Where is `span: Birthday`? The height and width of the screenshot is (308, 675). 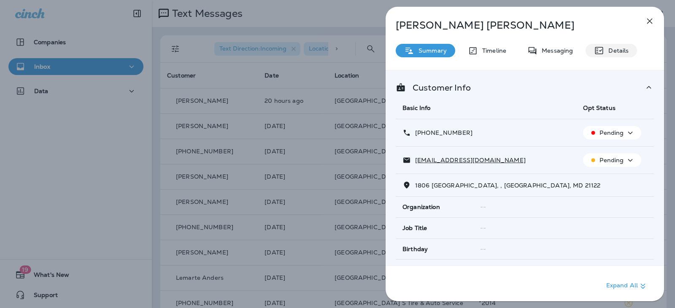 span: Birthday is located at coordinates (415, 249).